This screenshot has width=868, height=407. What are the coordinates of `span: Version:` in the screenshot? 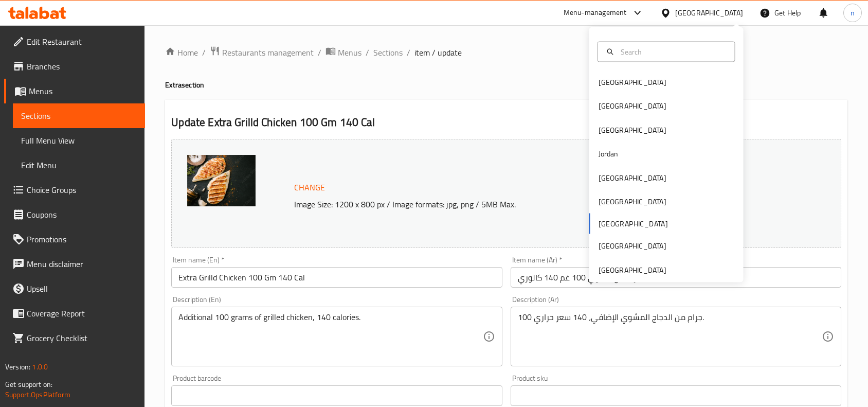 It's located at (17, 367).